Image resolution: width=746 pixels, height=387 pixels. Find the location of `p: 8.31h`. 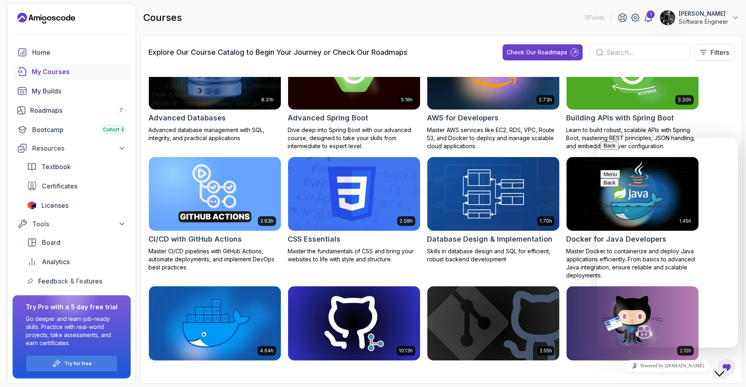

p: 8.31h is located at coordinates (267, 100).